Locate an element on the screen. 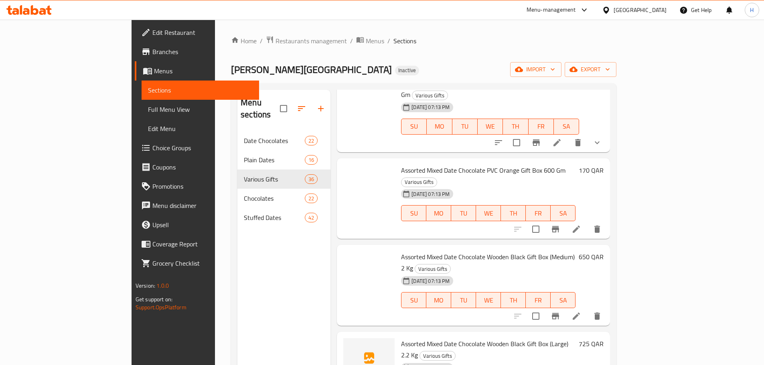  div: Date Chocolates22 is located at coordinates (284, 141).